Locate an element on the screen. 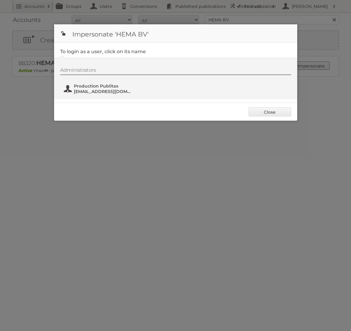 The height and width of the screenshot is (331, 351). a: Close is located at coordinates (270, 112).